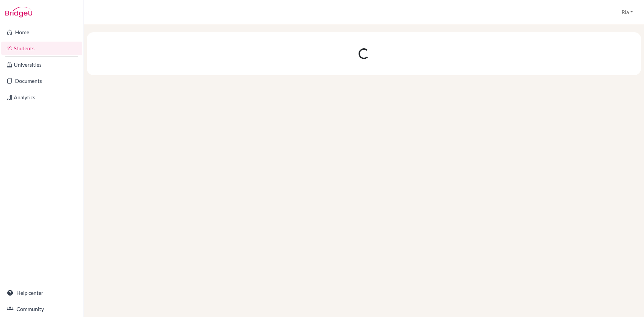 This screenshot has height=317, width=644. I want to click on button: Ria, so click(627, 12).